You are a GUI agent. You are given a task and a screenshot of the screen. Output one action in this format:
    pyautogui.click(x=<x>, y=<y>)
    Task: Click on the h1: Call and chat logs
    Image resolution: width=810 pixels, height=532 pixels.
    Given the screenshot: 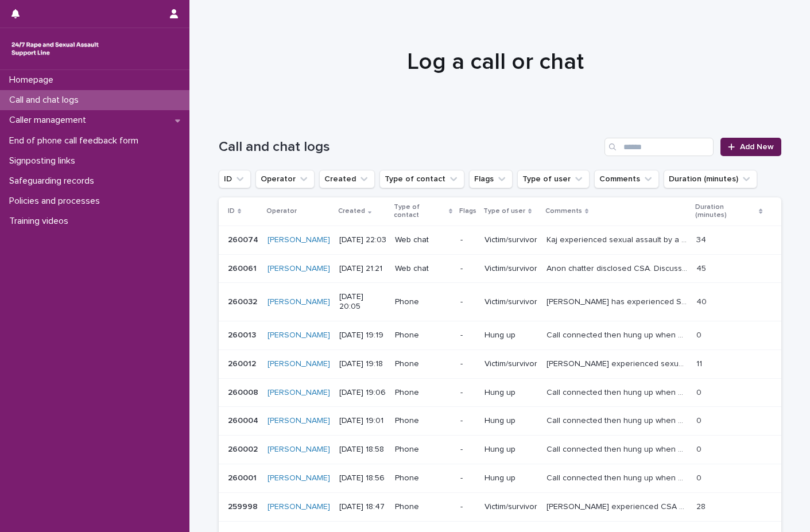 What is the action you would take?
    pyautogui.click(x=409, y=147)
    